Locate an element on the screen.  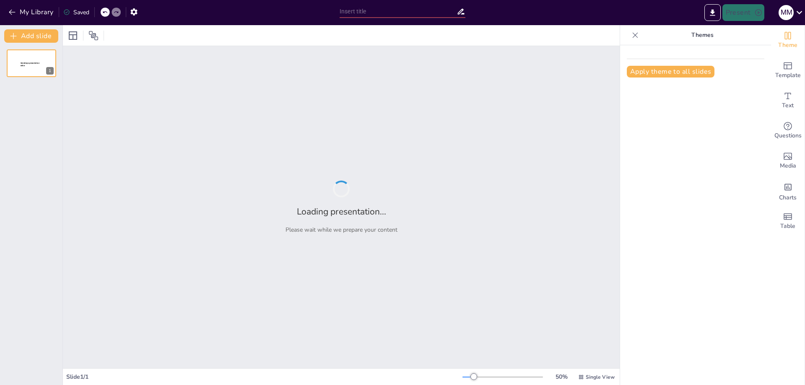
p: Please wait while we prepare your content is located at coordinates (341, 230).